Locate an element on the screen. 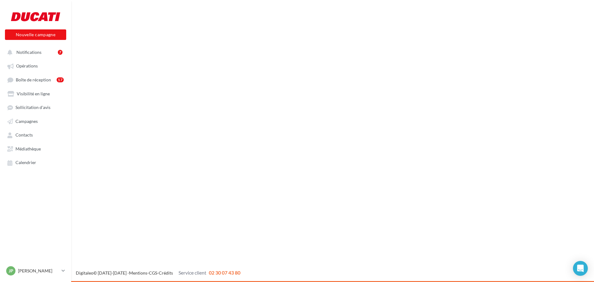  span: Campagnes is located at coordinates (27, 121).